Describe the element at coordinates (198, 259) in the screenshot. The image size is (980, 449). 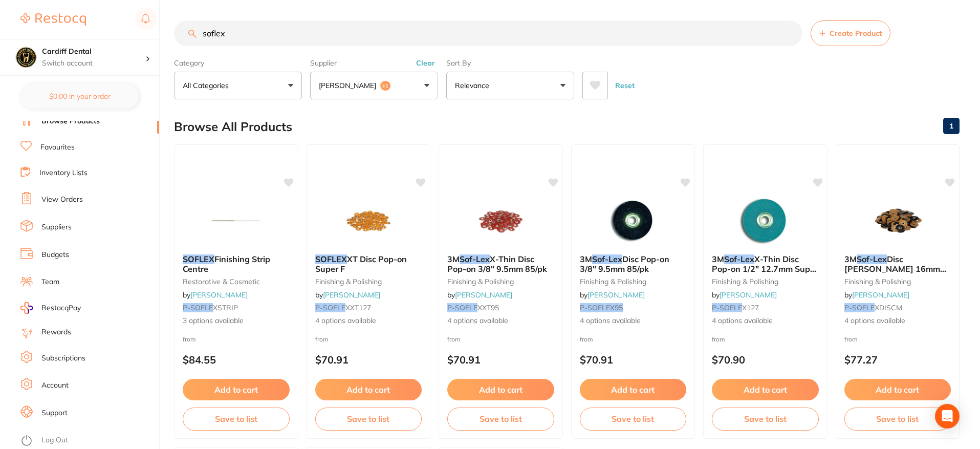
I see `em: SOFLEX` at that location.